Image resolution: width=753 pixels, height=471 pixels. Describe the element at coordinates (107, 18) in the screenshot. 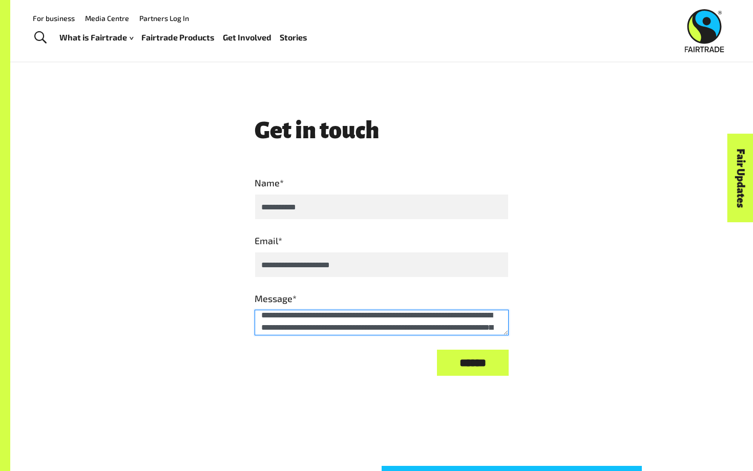

I see `a: Media Centre` at that location.